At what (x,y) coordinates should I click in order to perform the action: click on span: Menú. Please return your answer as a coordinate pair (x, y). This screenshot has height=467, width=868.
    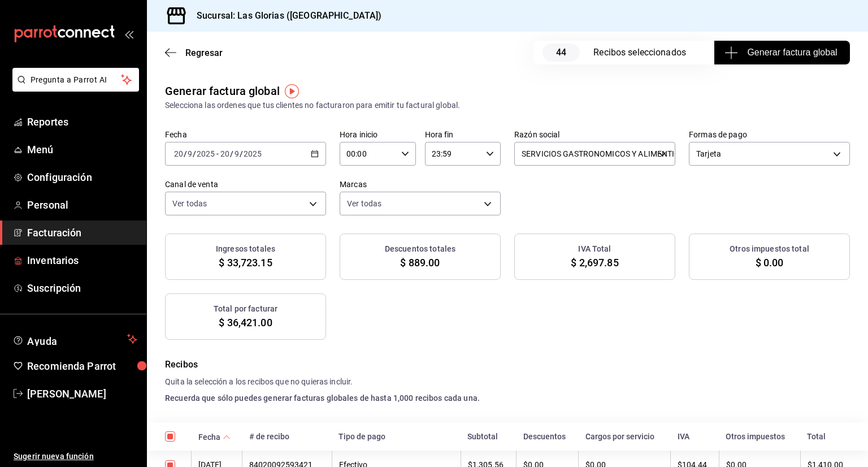
    Looking at the image, I should click on (82, 149).